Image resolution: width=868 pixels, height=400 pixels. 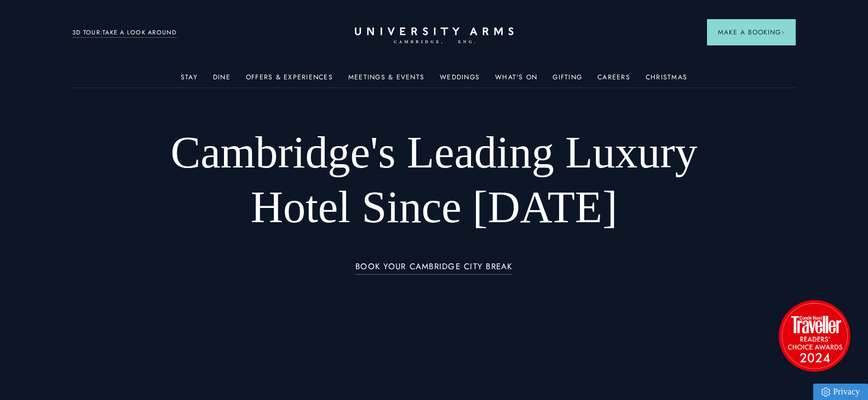 What do you see at coordinates (826, 392) in the screenshot?
I see `img: Privacy` at bounding box center [826, 392].